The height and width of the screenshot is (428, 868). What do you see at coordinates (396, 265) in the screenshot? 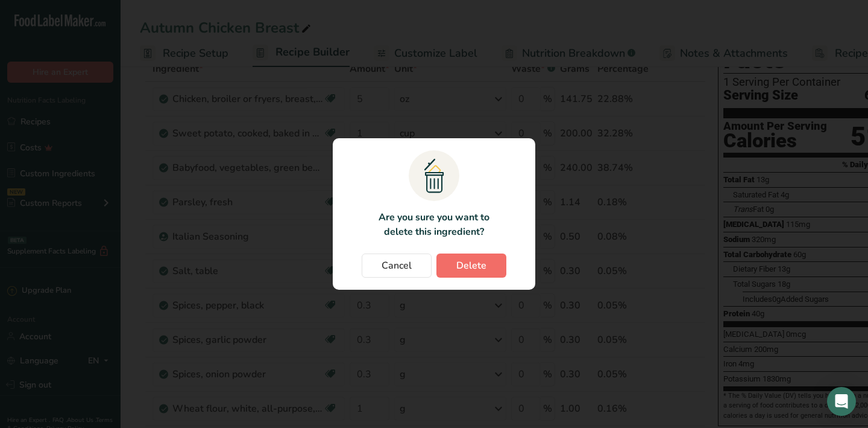
I see `button: Cancel` at bounding box center [396, 265].